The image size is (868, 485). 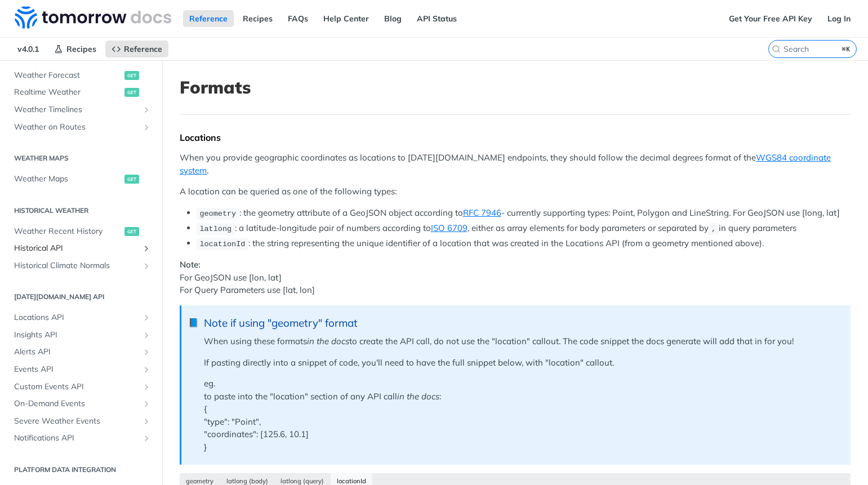 I want to click on a: Locations APIShow subpages for Locations API, so click(x=81, y=317).